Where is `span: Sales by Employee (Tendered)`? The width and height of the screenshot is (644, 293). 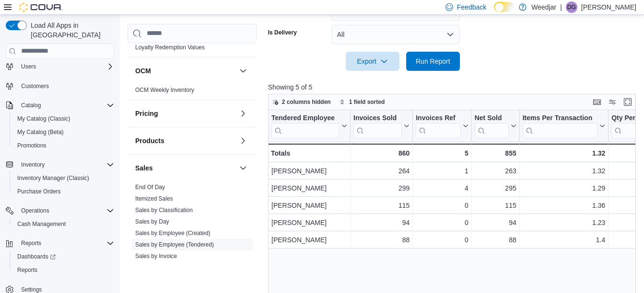 span: Sales by Employee (Tendered) is located at coordinates (174, 245).